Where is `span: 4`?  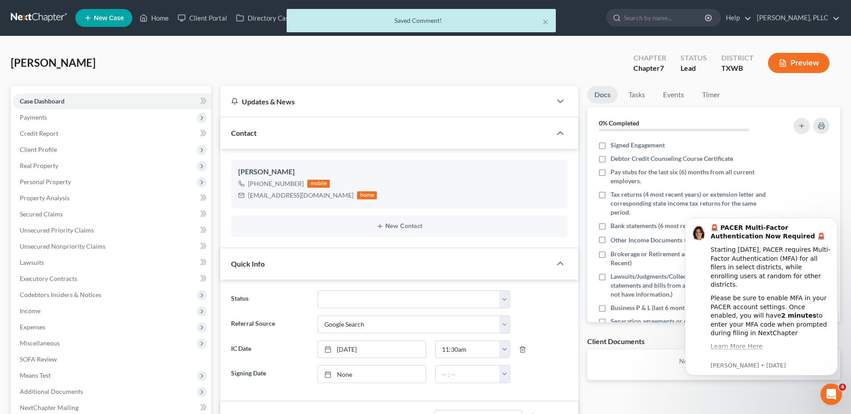
span: 4 is located at coordinates (842, 388).